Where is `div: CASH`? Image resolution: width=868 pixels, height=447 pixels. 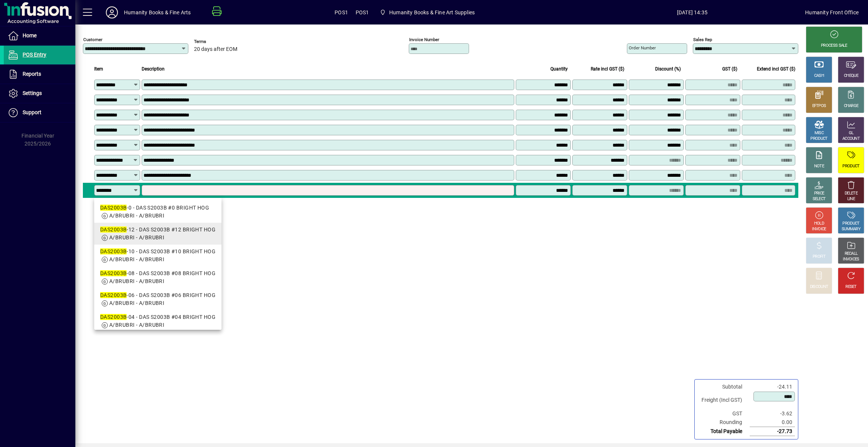 div: CASH is located at coordinates (819, 76).